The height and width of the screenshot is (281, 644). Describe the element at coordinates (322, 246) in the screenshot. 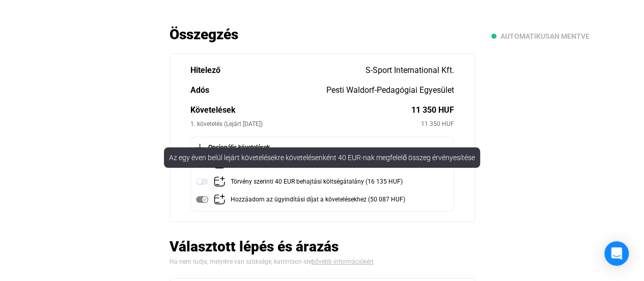

I see `h2: Választott lépés és árazás` at that location.